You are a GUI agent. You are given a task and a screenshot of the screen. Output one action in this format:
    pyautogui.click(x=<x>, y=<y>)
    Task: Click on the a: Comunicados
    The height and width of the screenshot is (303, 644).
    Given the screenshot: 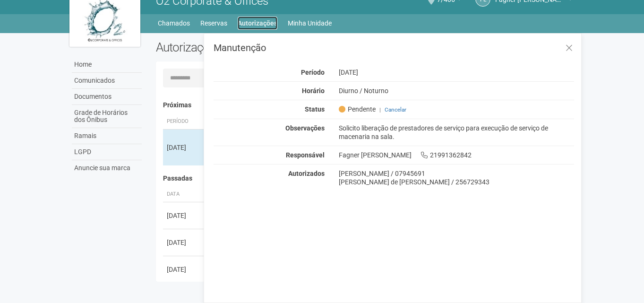 What is the action you would take?
    pyautogui.click(x=107, y=81)
    